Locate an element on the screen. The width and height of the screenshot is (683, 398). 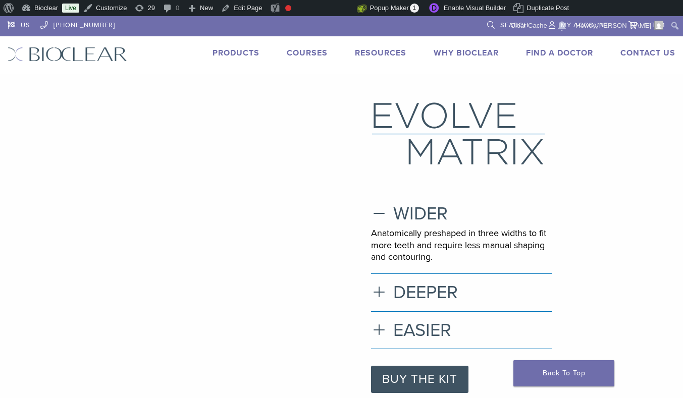
div: Focus keyphrase not set is located at coordinates (288, 8).